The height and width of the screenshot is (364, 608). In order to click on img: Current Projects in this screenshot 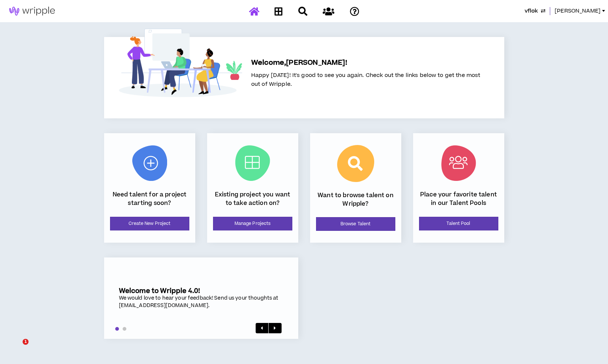, I will do `click(252, 163)`.